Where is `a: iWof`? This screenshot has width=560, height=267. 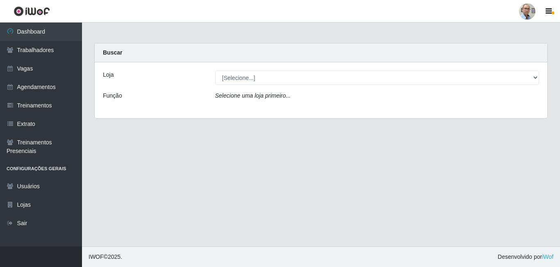 a: iWof is located at coordinates (547, 256).